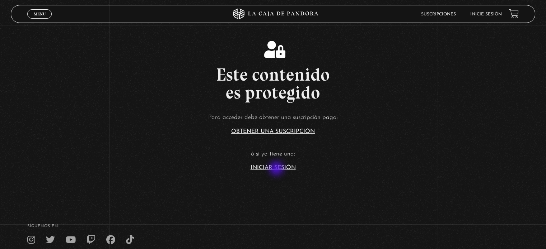 The width and height of the screenshot is (546, 249). I want to click on a: Obtener una suscripción, so click(273, 132).